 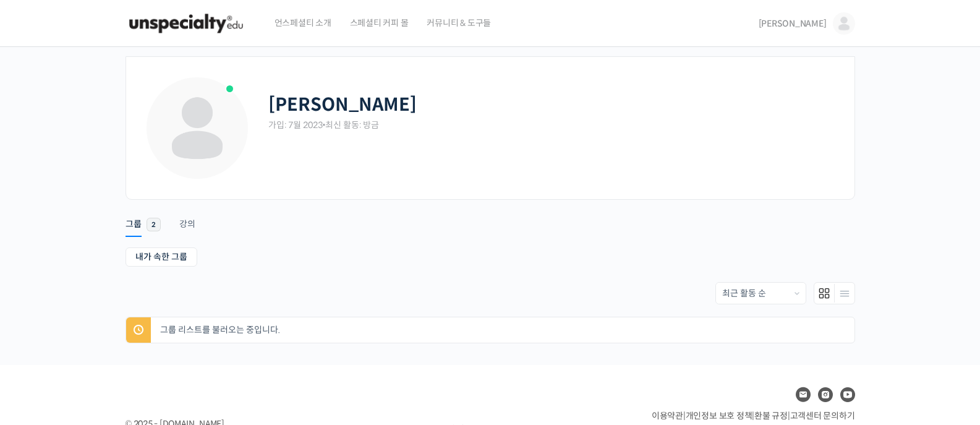 I want to click on a: 내가 속한 그룹, so click(x=161, y=257).